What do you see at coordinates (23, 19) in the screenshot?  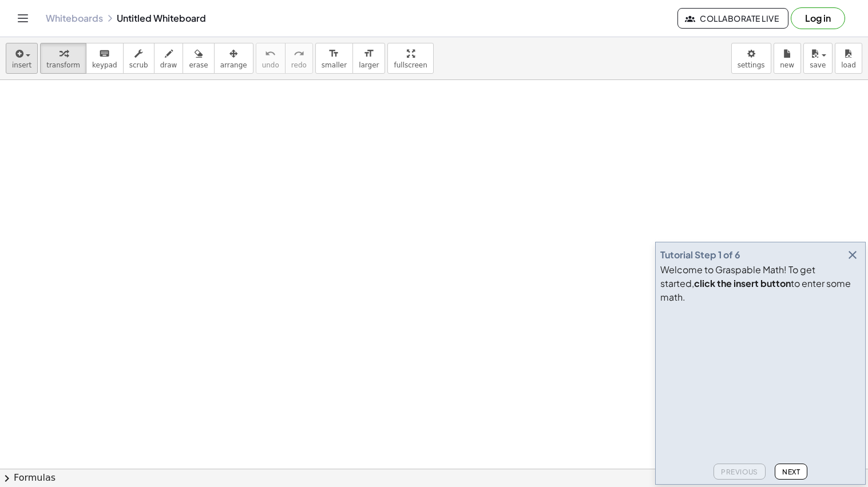 I see `button: Toggle navigation` at bounding box center [23, 19].